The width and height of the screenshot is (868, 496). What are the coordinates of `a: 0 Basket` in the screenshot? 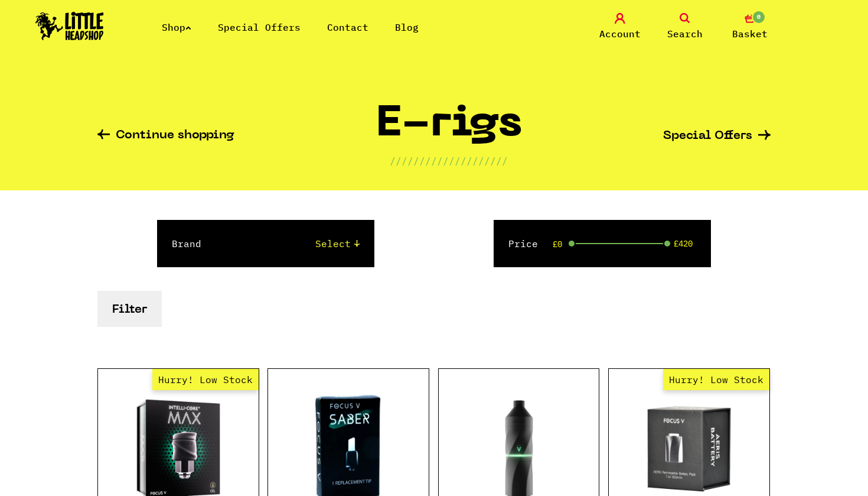 It's located at (750, 27).